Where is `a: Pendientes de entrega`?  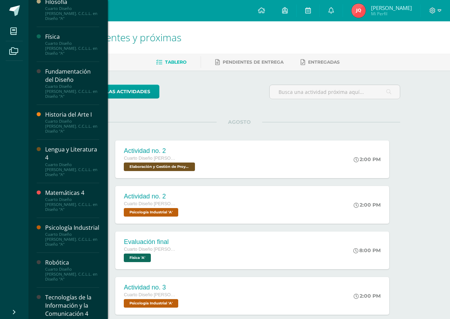
a: Pendientes de entrega is located at coordinates (249, 62).